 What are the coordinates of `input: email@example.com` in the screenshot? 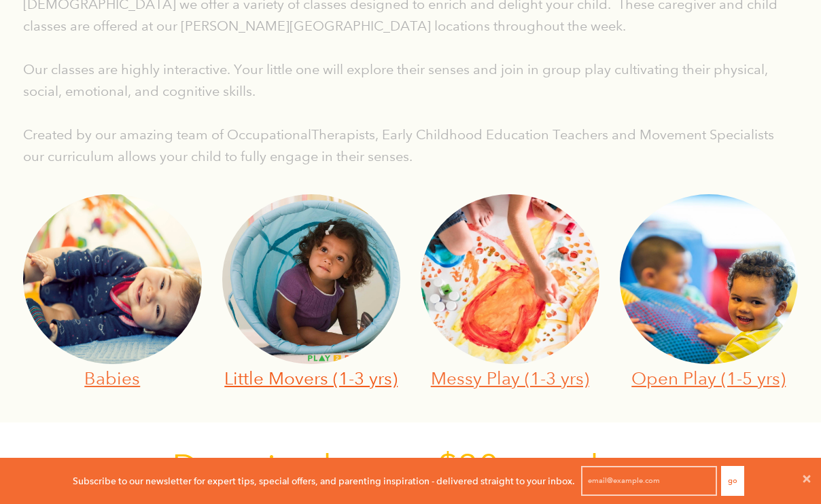 It's located at (649, 481).